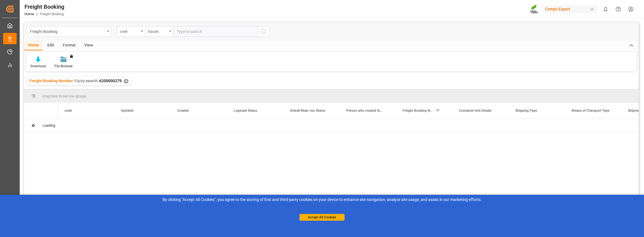  What do you see at coordinates (245, 111) in the screenshot?
I see `span: Logward Status` at bounding box center [245, 111].